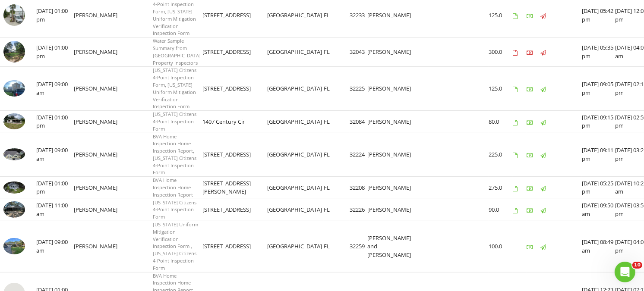 The image size is (644, 291). I want to click on td: 32208, so click(358, 187).